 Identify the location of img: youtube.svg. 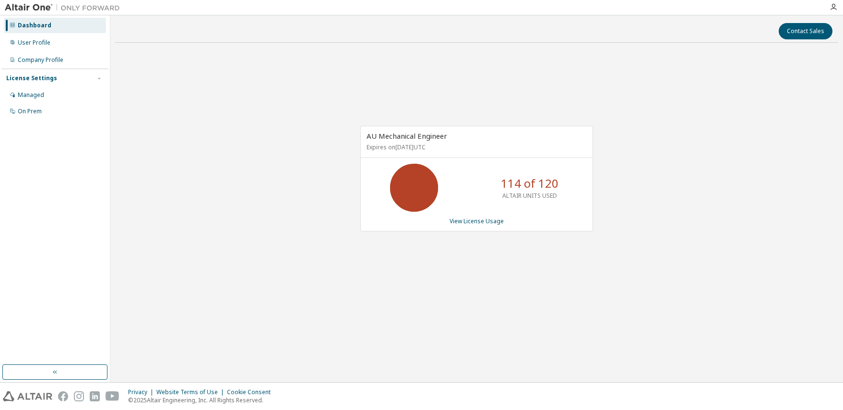
(112, 396).